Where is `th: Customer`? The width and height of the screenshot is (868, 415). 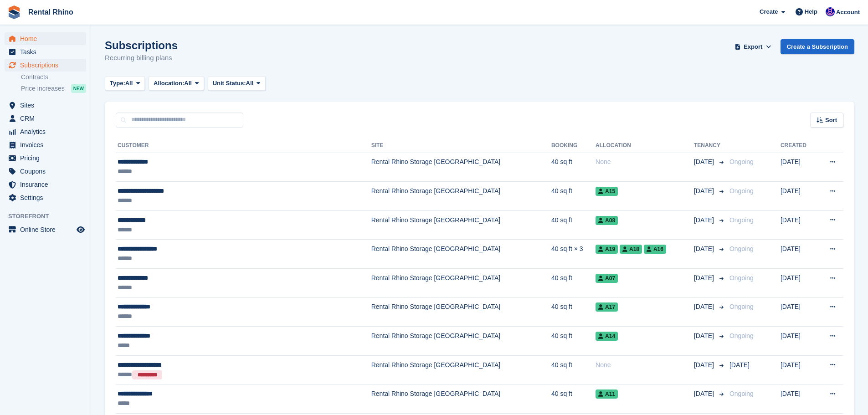 th: Customer is located at coordinates (243, 146).